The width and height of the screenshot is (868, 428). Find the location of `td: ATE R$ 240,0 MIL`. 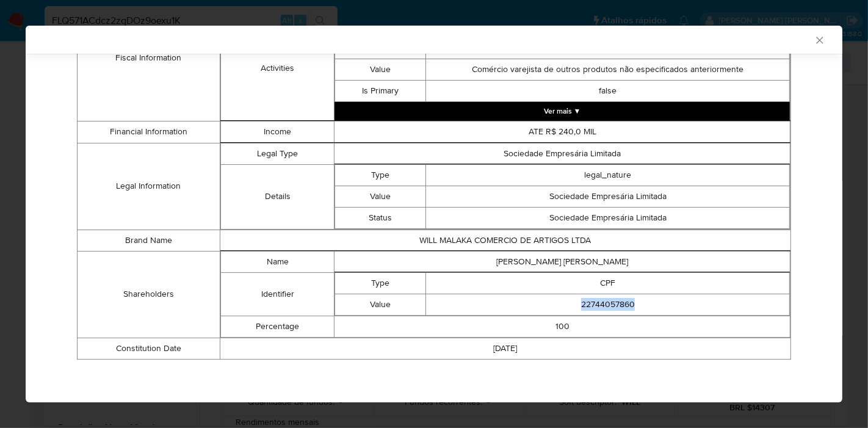

td: ATE R$ 240,0 MIL is located at coordinates (562, 132).